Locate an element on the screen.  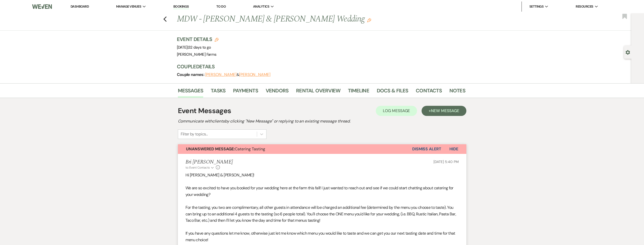
span: Catering Tasting is located at coordinates (226, 149).